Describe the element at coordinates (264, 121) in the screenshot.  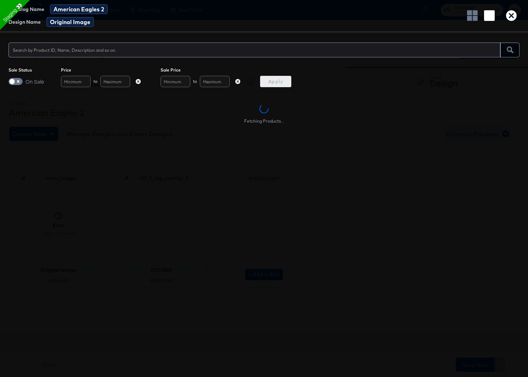
I see `div: Fetching Products...` at that location.